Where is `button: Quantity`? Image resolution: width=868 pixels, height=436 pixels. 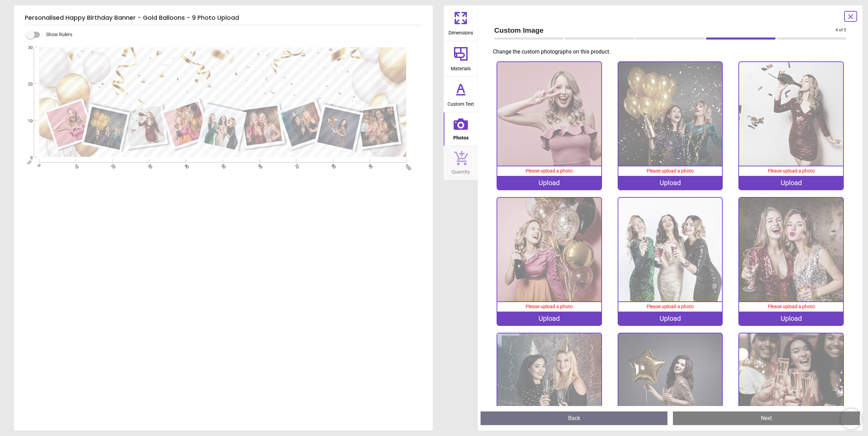
button: Quantity is located at coordinates (461, 163).